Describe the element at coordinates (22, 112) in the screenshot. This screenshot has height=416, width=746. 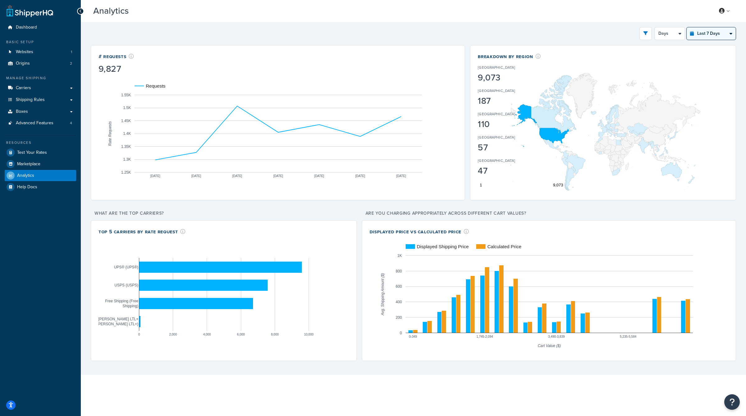
I see `span: Boxes` at that location.